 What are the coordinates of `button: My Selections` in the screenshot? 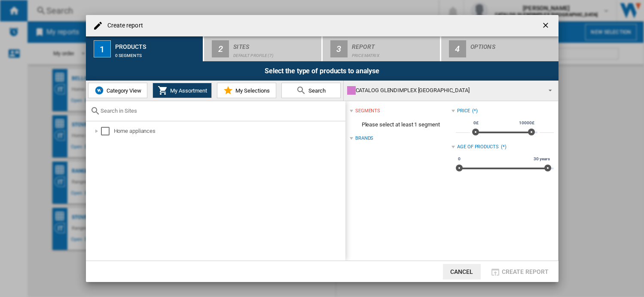 It's located at (247, 90).